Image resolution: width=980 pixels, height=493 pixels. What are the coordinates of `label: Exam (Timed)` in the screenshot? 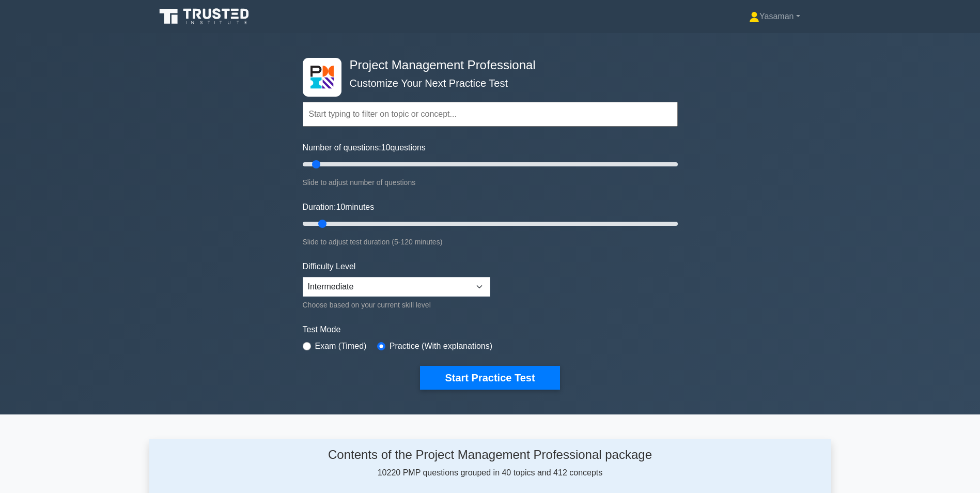 It's located at (341, 346).